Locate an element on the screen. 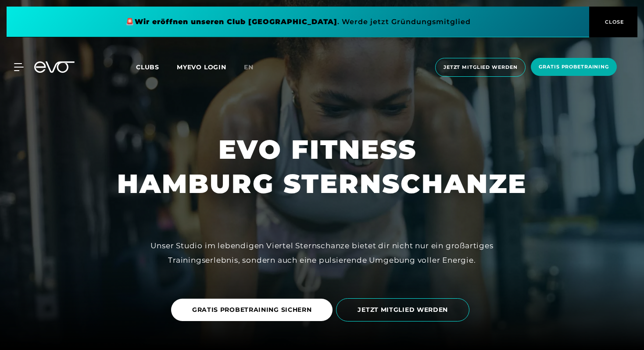  button: CLOSE is located at coordinates (613, 22).